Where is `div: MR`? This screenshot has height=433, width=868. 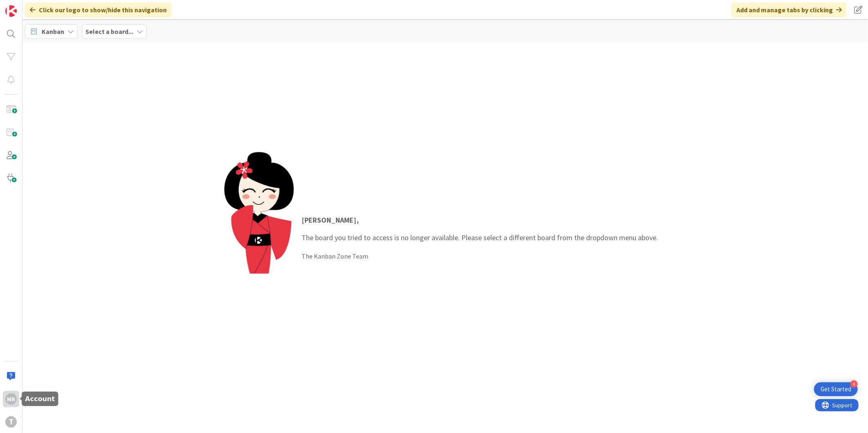 div: MR is located at coordinates (11, 399).